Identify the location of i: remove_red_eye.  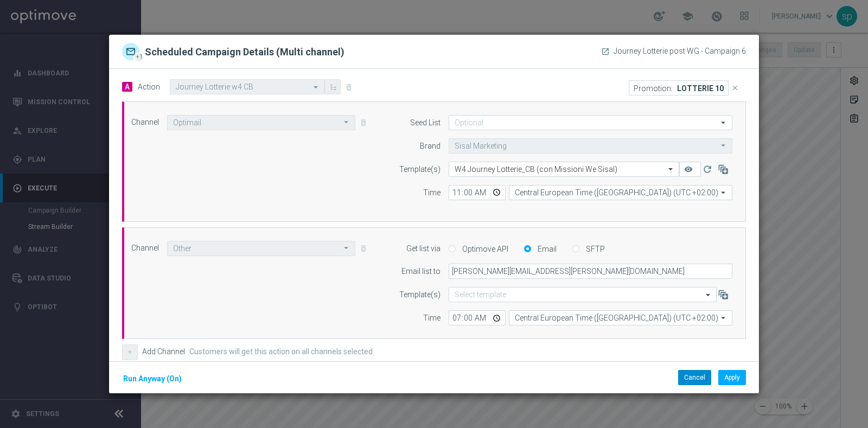
(689, 169).